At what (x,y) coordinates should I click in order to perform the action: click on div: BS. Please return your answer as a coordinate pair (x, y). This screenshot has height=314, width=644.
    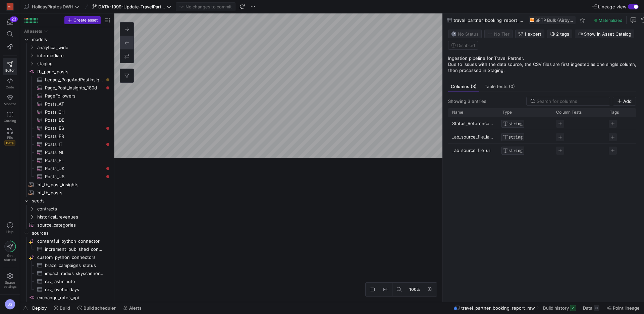
    Looking at the image, I should click on (10, 304).